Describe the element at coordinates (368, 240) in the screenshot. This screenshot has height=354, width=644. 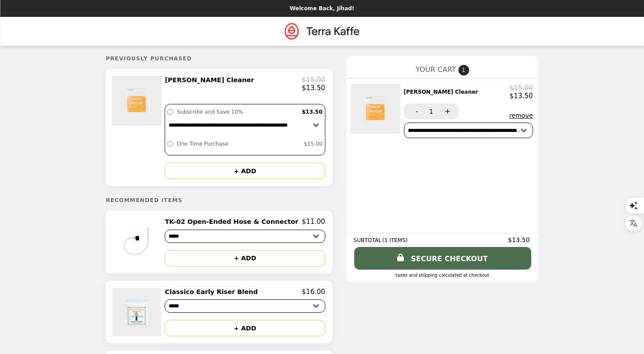
I see `span: SUBTOTAL` at that location.